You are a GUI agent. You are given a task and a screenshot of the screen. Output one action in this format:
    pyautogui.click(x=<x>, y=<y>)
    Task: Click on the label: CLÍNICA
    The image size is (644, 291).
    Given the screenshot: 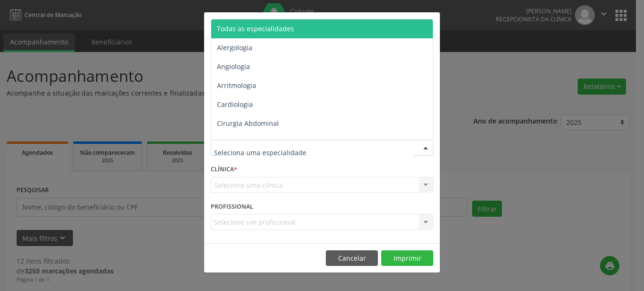 What is the action you would take?
    pyautogui.click(x=224, y=169)
    